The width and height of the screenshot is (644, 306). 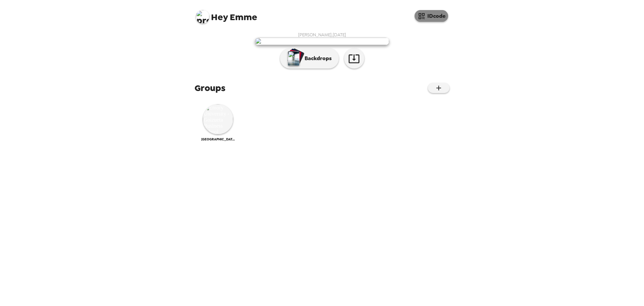 What do you see at coordinates (316, 59) in the screenshot?
I see `p: Backdrops` at bounding box center [316, 59].